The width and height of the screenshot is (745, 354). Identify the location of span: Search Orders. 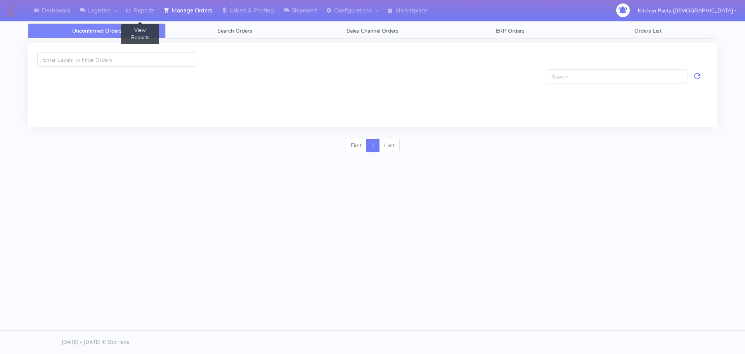
(235, 31).